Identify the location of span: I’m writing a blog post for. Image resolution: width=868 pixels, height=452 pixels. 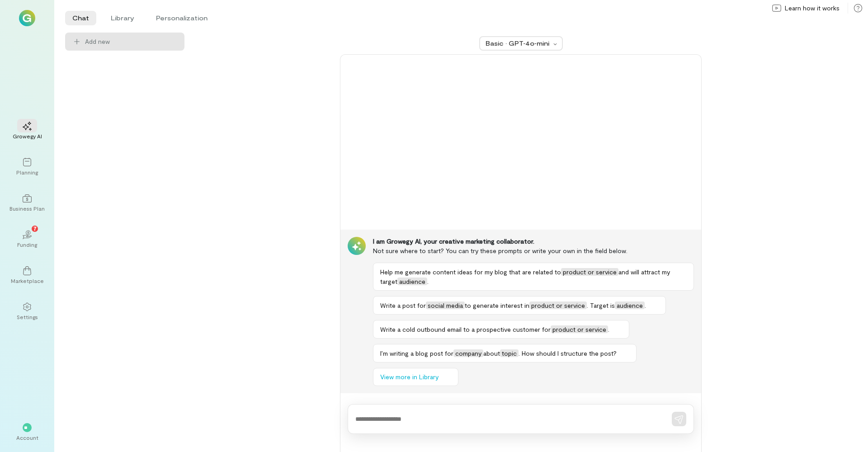
(417, 353).